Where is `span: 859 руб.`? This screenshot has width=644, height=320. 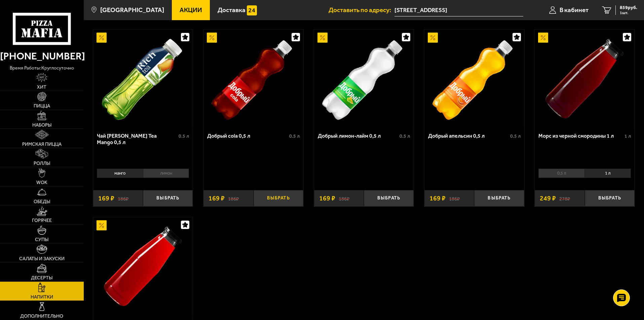 span: 859 руб. is located at coordinates (629, 8).